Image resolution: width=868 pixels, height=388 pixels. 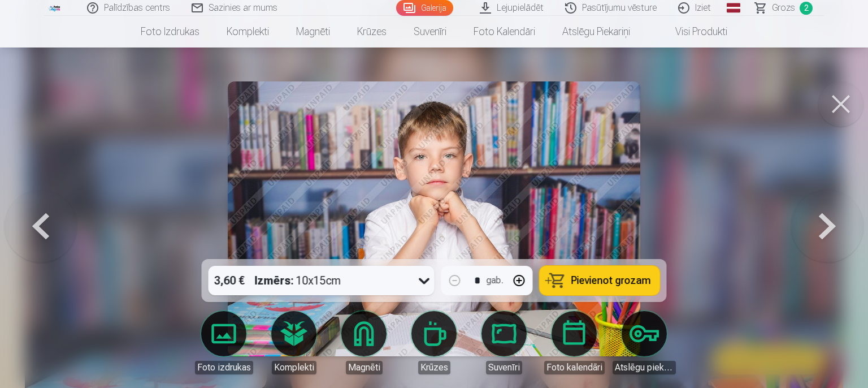 I want to click on div: Foto izdrukas, so click(x=224, y=368).